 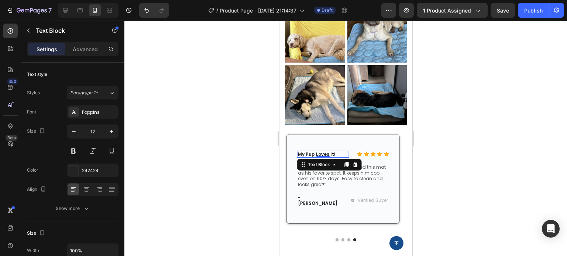 I want to click on p: My Pup Loves It!, so click(x=44, y=134).